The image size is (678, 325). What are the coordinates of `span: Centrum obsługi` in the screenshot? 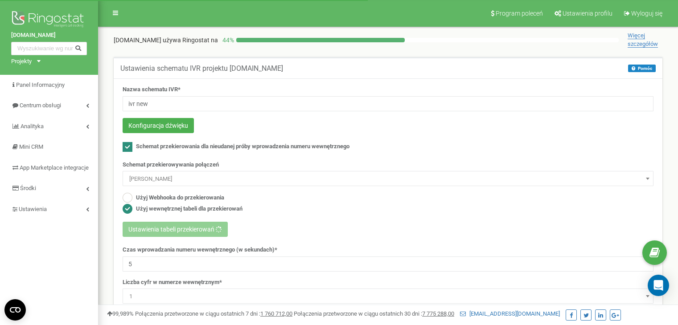 It's located at (40, 105).